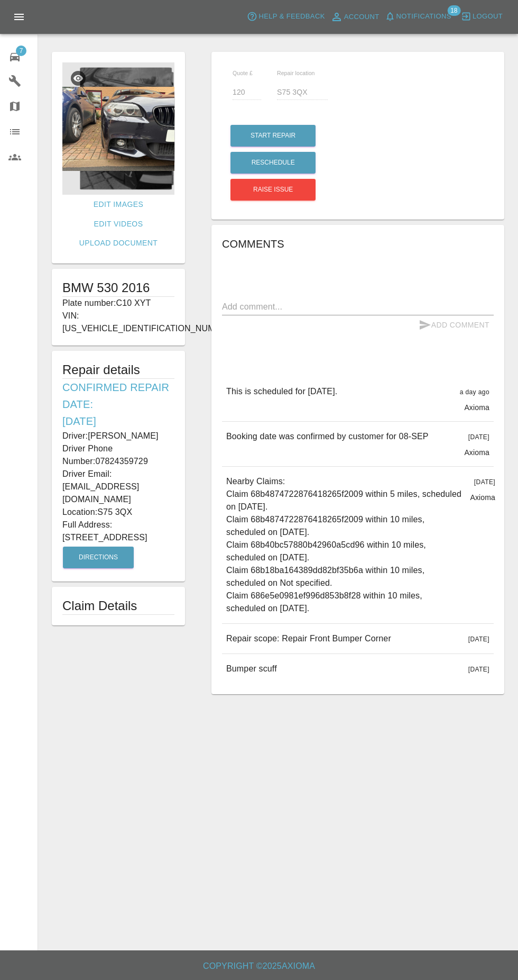 This screenshot has height=980, width=518. I want to click on button: Reschedule, so click(273, 163).